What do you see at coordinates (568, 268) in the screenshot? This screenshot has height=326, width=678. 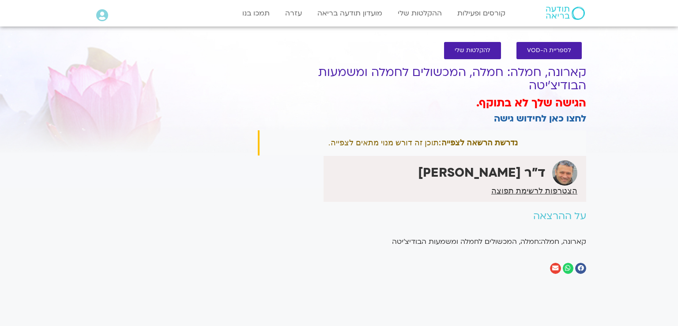 I see `div: שיתוף ב whatsapp` at bounding box center [568, 268].